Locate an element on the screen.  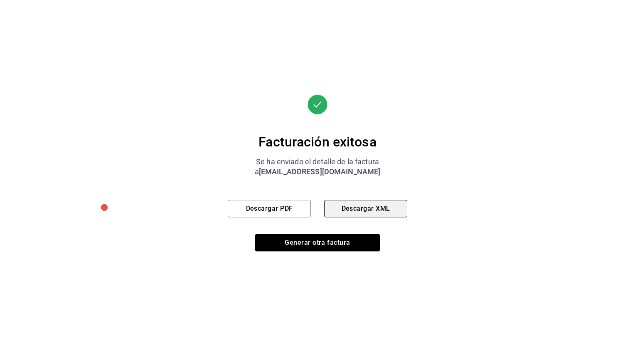
button: Descargar PDF is located at coordinates (269, 209).